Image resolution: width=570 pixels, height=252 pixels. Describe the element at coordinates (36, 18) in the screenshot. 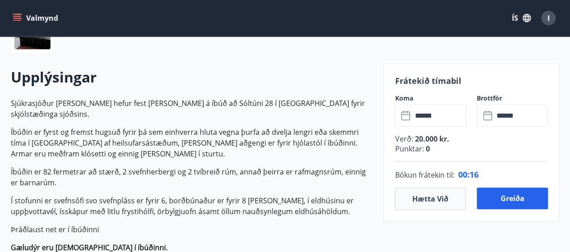

I see `button: menu` at that location.